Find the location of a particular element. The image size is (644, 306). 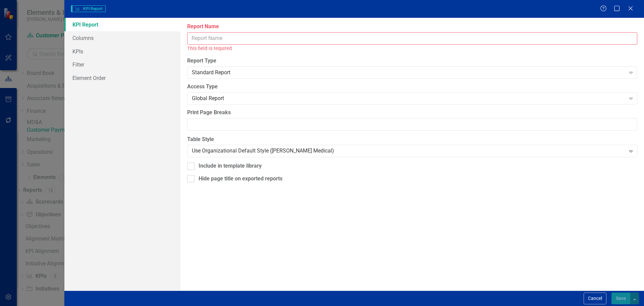

a: KPIs is located at coordinates (123, 51).